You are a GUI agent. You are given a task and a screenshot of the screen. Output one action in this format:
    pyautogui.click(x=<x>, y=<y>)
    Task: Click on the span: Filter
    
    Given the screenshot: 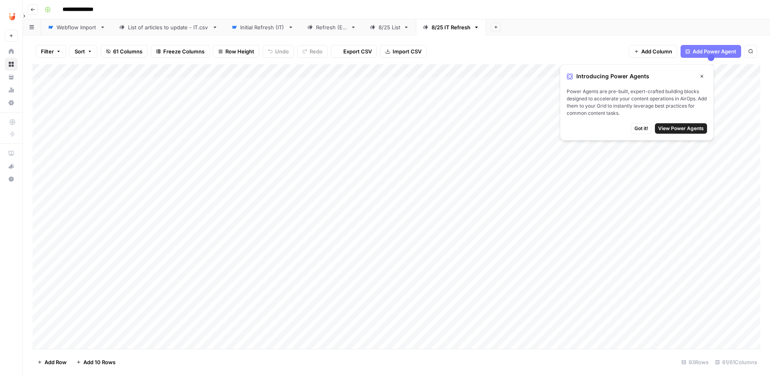 What is the action you would take?
    pyautogui.click(x=47, y=51)
    